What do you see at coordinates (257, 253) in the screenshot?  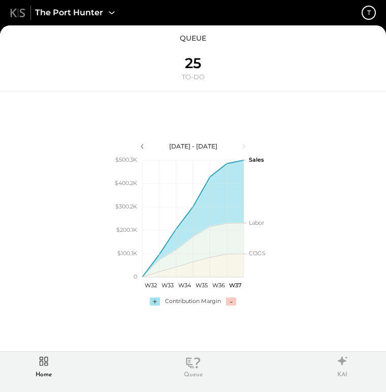 I see `text: COGS` at bounding box center [257, 253].